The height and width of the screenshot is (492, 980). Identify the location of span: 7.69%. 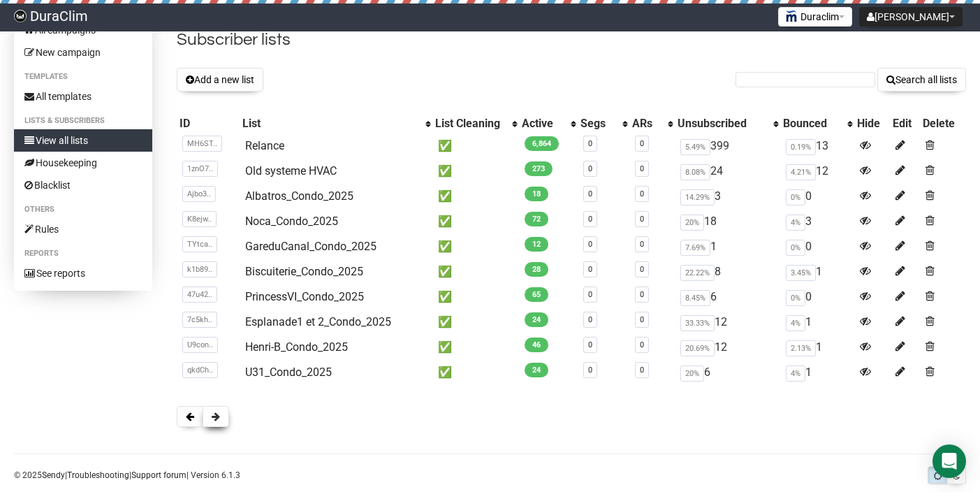
(695, 247).